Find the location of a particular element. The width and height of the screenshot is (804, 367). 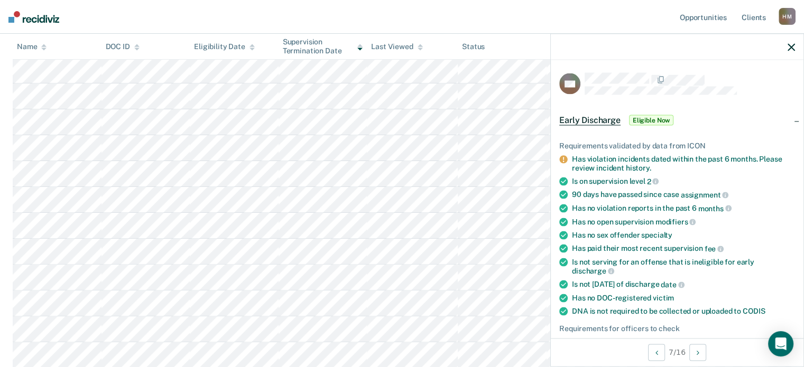

button: Next Opportunity is located at coordinates (698, 353).